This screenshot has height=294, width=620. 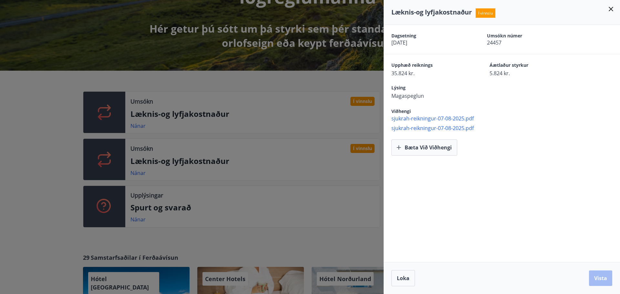 What do you see at coordinates (429, 66) in the screenshot?
I see `span: Upphæð reiknings` at bounding box center [429, 66].